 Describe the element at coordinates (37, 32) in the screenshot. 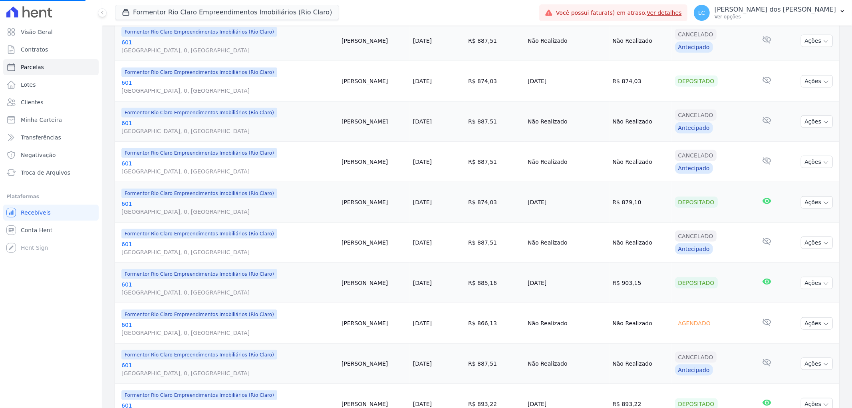

I see `span: Visão Geral` at that location.